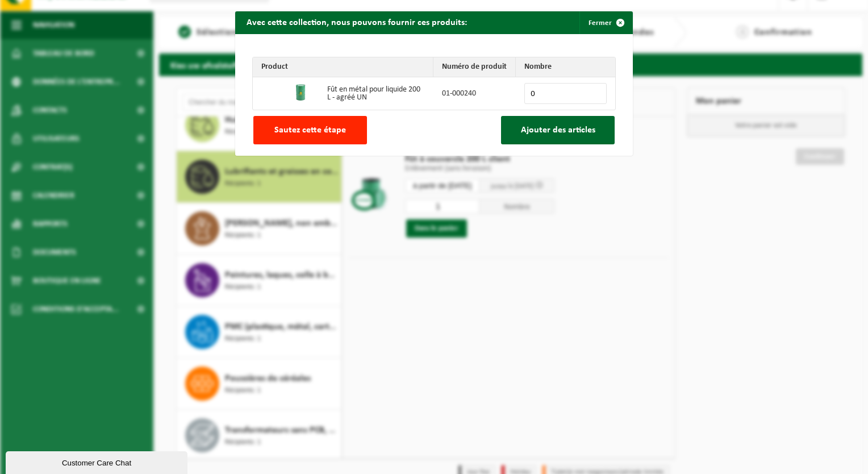  I want to click on th: Nombre, so click(565, 67).